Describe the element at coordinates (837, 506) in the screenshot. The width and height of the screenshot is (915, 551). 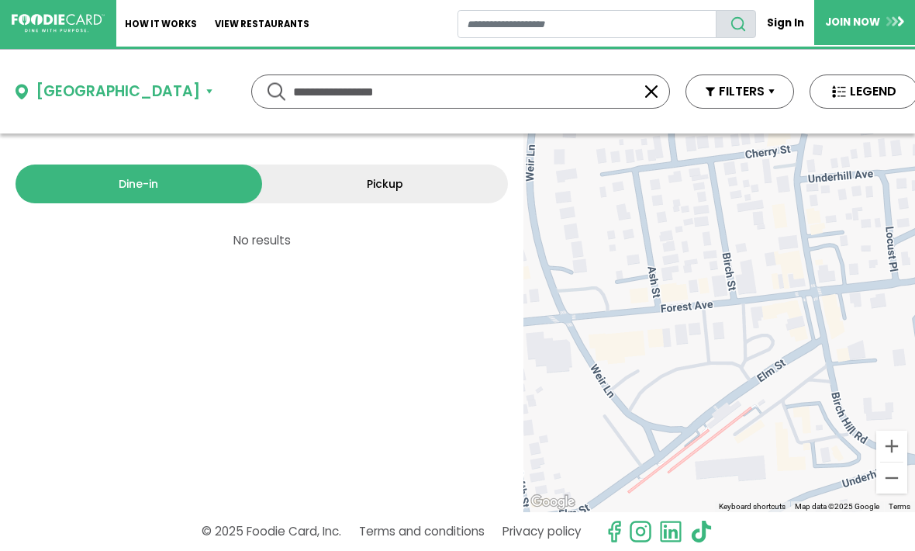
I see `span: Map data ©2025 Google` at that location.